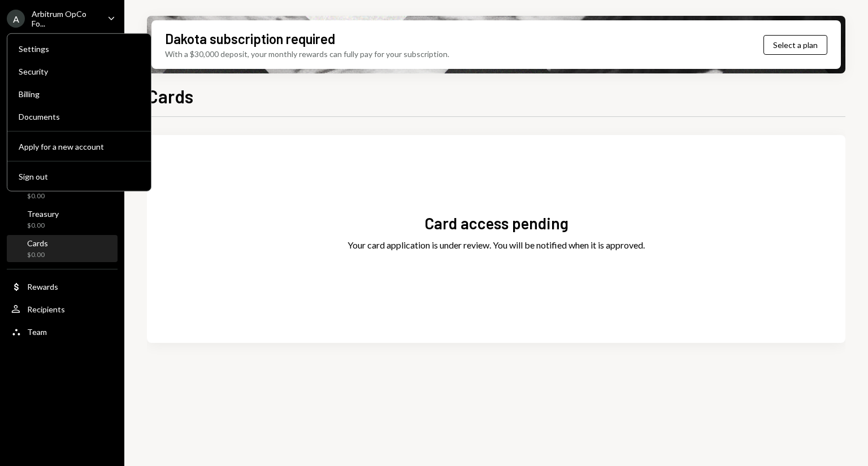 The width and height of the screenshot is (868, 466). What do you see at coordinates (170, 96) in the screenshot?
I see `h1: Cards` at bounding box center [170, 96].